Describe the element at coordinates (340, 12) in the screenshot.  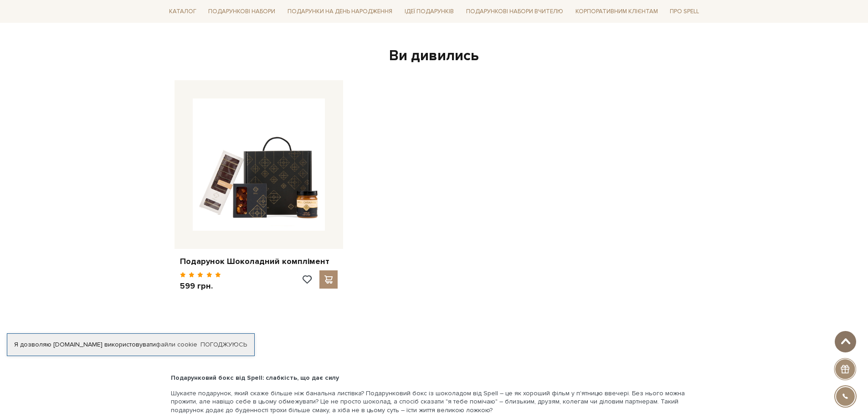
I see `a: Подарунки на День народження` at that location.